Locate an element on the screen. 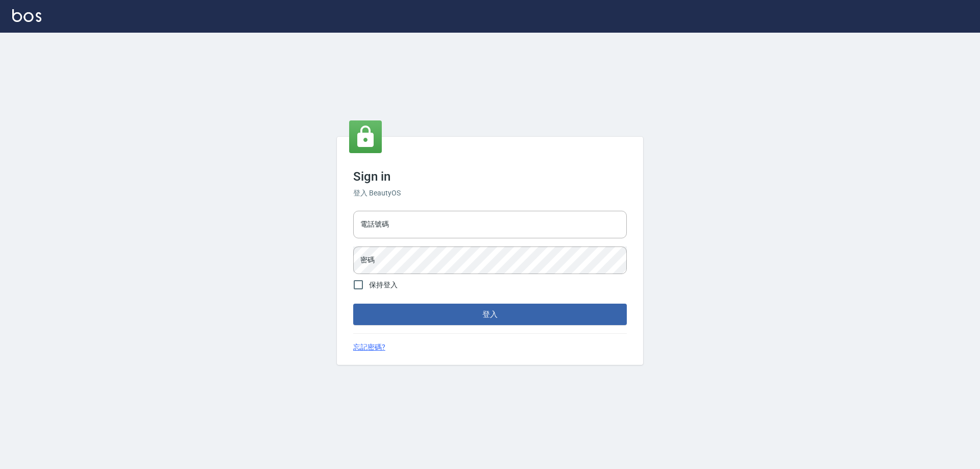 The height and width of the screenshot is (469, 980). h3: Sign in is located at coordinates (490, 177).